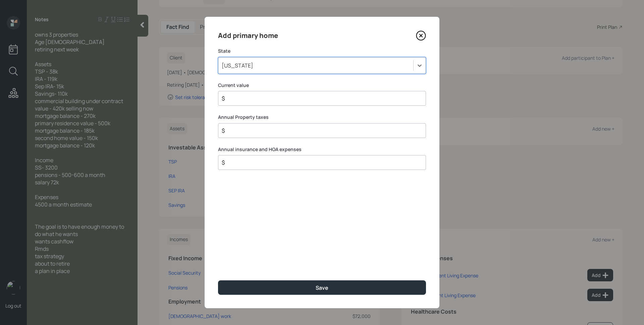 The width and height of the screenshot is (644, 325). I want to click on label: Annual Property taxes, so click(322, 117).